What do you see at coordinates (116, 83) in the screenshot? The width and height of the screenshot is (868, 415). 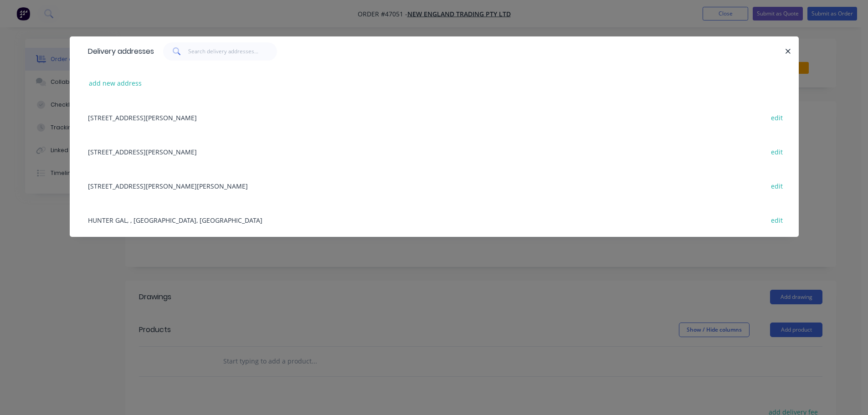 I see `button: add new address` at bounding box center [116, 83].